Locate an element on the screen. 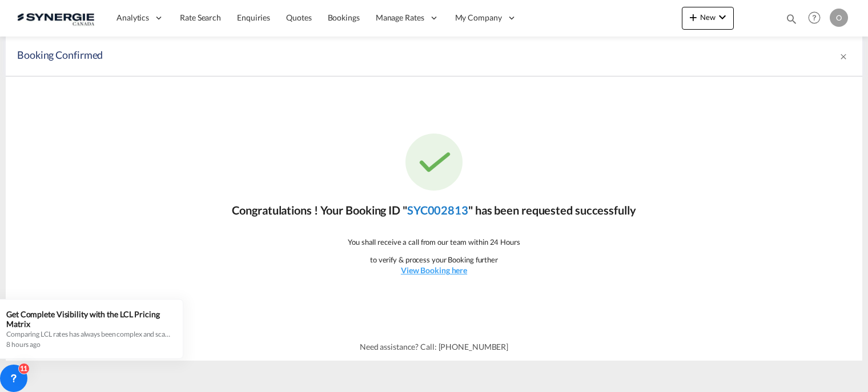 This screenshot has height=392, width=868. button: icon-plus 400-fgNewicon-chevron-down is located at coordinates (707, 18).